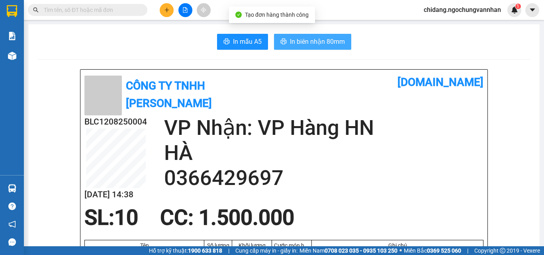 Image resolution: width=544 pixels, height=255 pixels. Describe the element at coordinates (204, 10) in the screenshot. I see `span: aim` at that location.